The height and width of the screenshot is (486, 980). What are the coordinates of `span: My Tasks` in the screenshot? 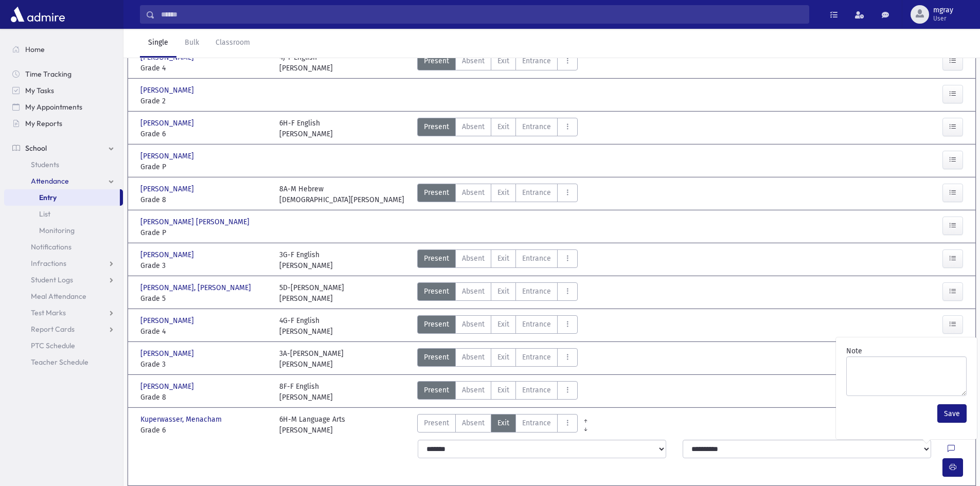 It's located at (40, 91).